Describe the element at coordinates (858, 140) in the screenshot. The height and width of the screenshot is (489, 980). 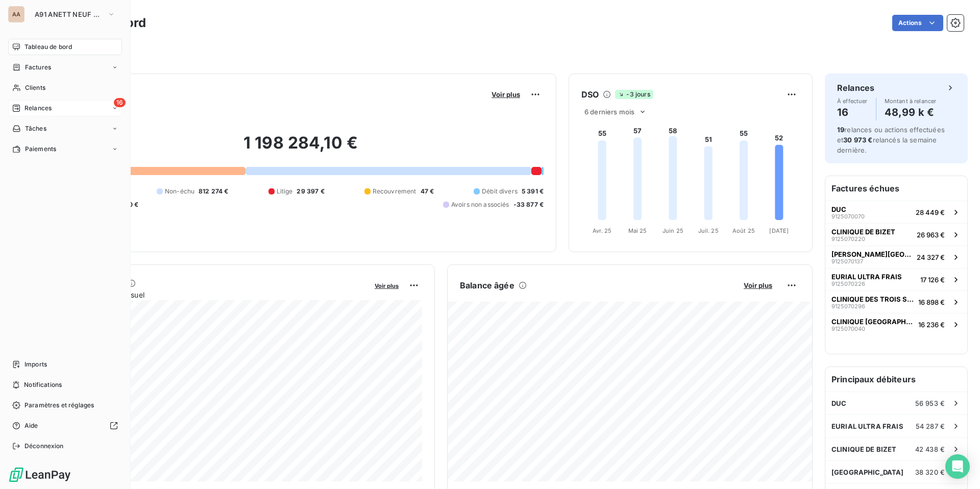
I see `span: 30 973 €` at that location.